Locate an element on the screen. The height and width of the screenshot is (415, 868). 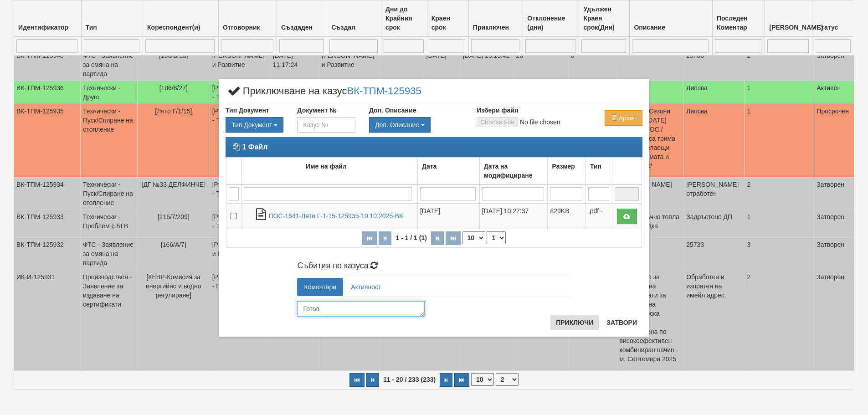
input: Казус № is located at coordinates (326, 124).